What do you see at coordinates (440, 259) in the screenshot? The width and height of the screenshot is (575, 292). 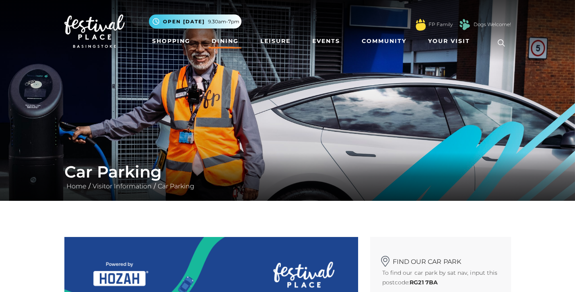 I see `h2: Find our car park` at bounding box center [440, 259].